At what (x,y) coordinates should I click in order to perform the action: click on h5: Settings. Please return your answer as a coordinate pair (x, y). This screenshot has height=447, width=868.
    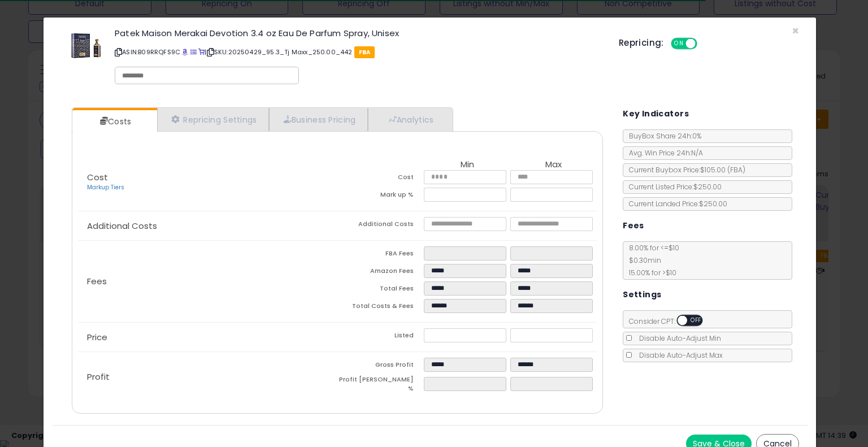
    Looking at the image, I should click on (642, 294).